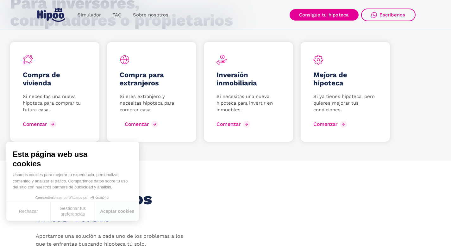  Describe the element at coordinates (151, 15) in the screenshot. I see `a: Sobre nosotros` at that location.